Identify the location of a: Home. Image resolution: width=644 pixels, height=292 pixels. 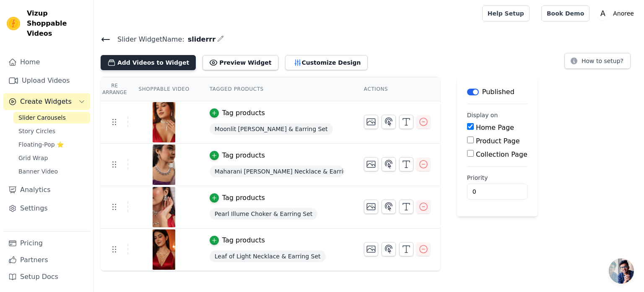
(47, 62).